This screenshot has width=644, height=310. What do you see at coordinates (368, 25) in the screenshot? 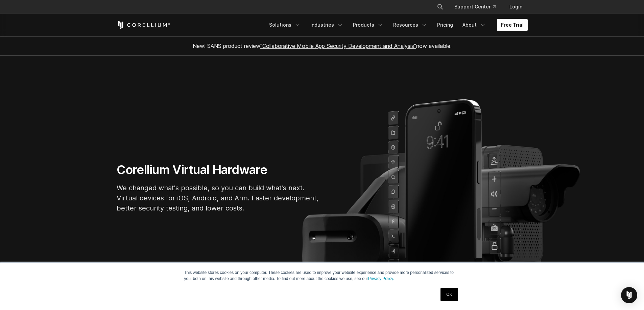
I see `a: Products` at bounding box center [368, 25].